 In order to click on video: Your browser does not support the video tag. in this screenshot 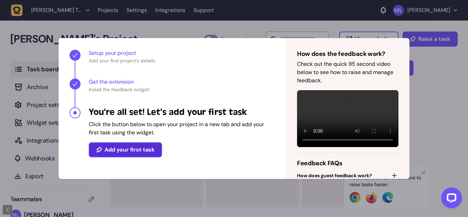, I will do `click(348, 119)`.